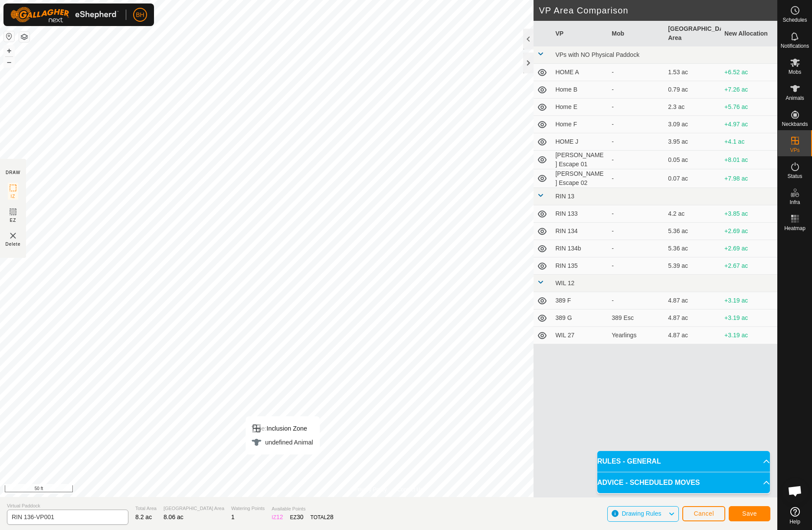 This screenshot has height=530, width=812. What do you see at coordinates (749, 142) in the screenshot?
I see `td: +4.1 ac` at bounding box center [749, 142].